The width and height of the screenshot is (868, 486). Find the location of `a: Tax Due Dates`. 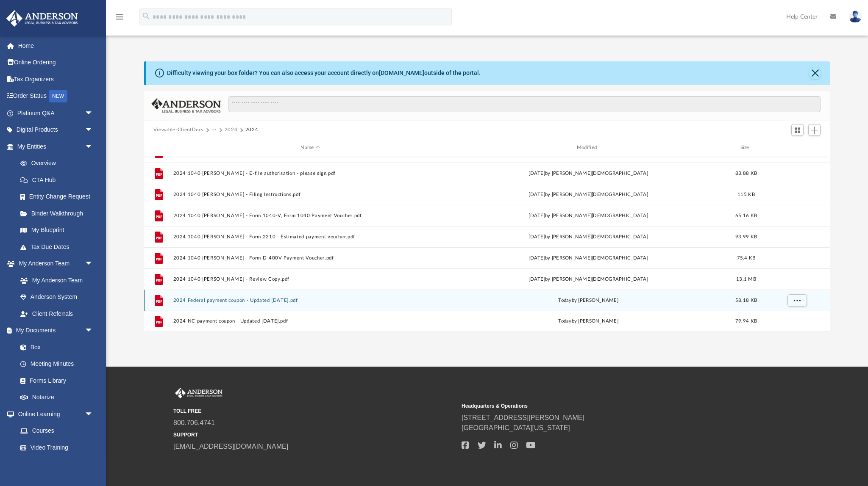

a: Tax Due Dates is located at coordinates (59, 247).